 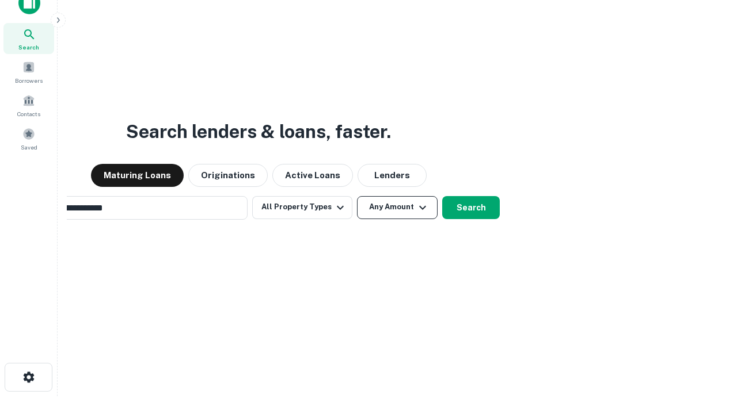 What do you see at coordinates (29, 81) in the screenshot?
I see `span: Borrowers` at bounding box center [29, 81].